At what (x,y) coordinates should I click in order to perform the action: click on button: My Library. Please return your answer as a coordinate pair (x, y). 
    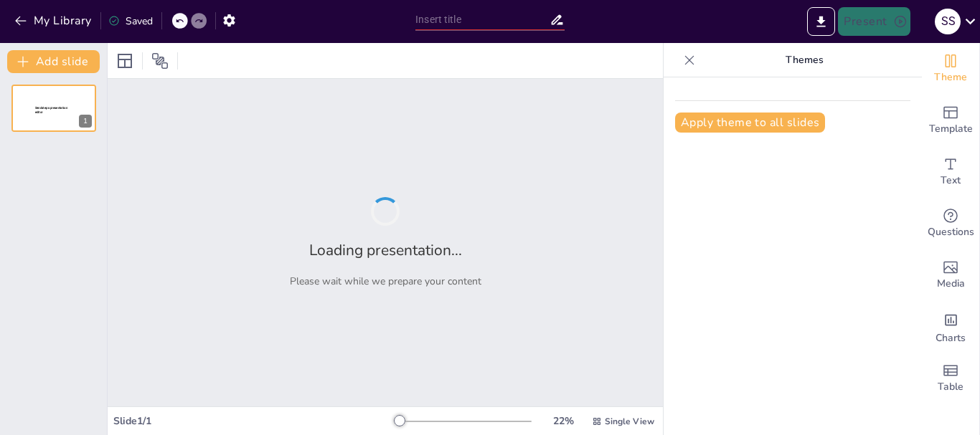
    Looking at the image, I should click on (54, 21).